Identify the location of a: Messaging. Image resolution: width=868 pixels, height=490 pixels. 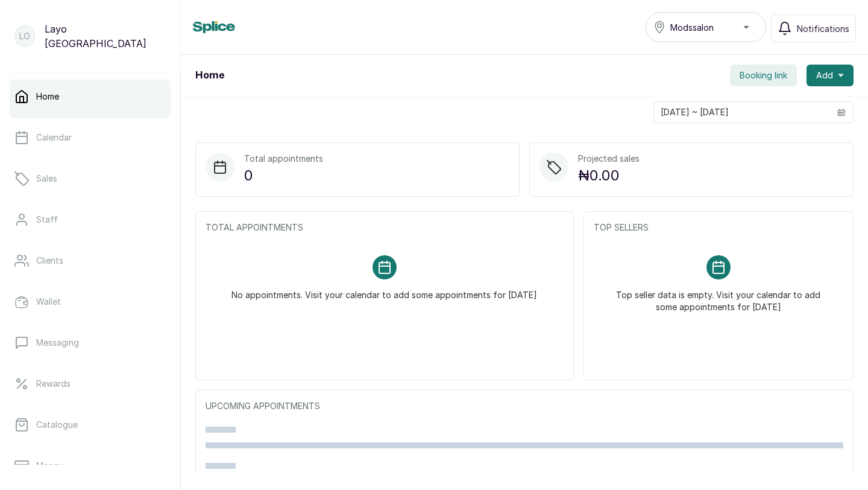
(90, 343).